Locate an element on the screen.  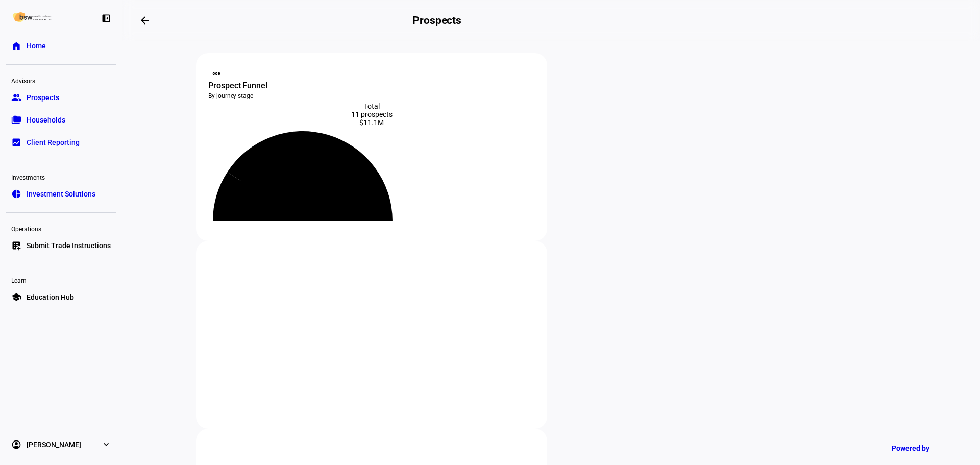
mat-icon: steppers is located at coordinates (216, 73).